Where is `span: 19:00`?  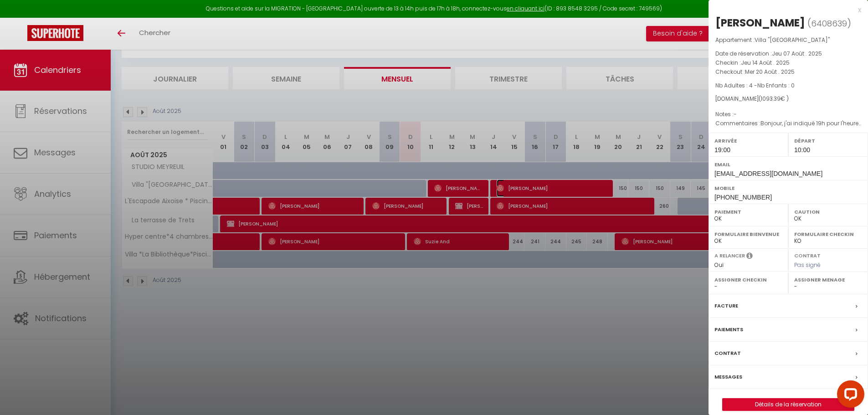 span: 19:00 is located at coordinates (722, 150).